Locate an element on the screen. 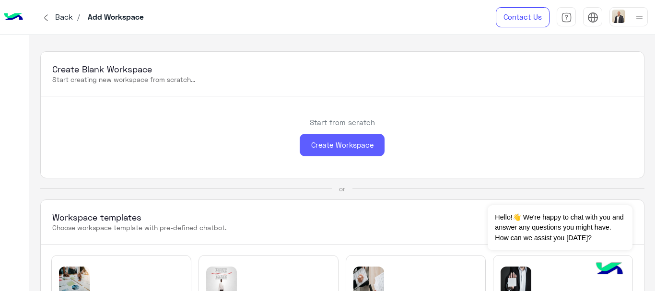 This screenshot has height=291, width=655. p: Start creating new workspace from scratch... is located at coordinates (342, 80).